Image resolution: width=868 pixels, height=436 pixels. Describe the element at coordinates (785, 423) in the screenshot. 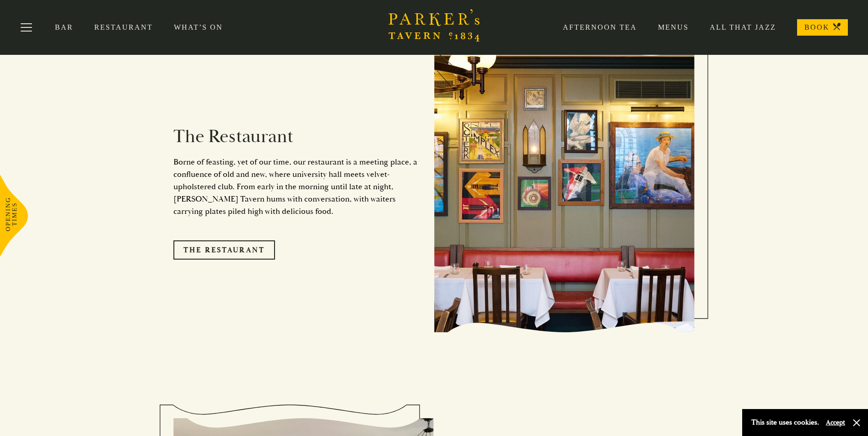

I see `p: This site uses cookies.` at that location.